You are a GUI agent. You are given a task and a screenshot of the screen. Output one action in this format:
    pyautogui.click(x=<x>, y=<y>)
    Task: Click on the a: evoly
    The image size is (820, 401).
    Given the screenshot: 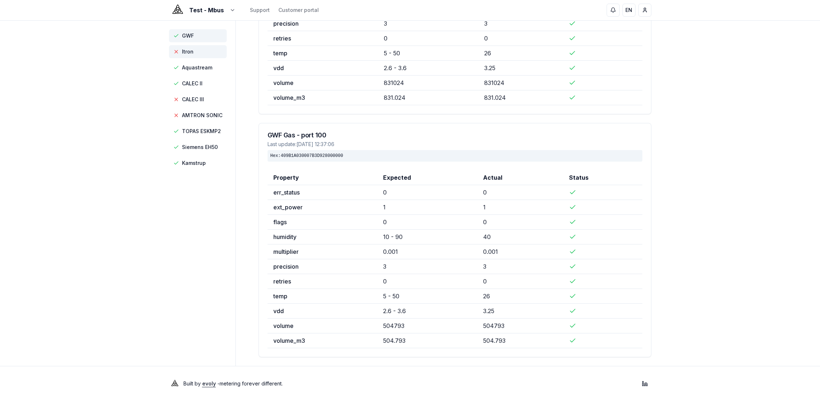 What is the action you would take?
    pyautogui.click(x=209, y=383)
    